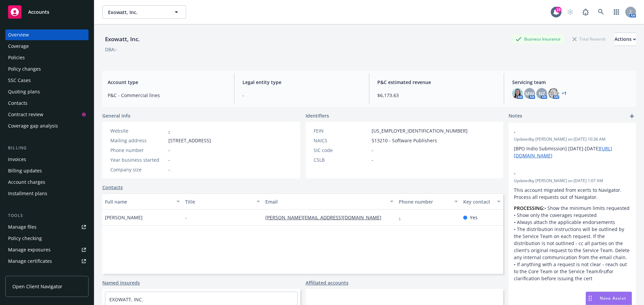  I want to click on a: Report a Bug, so click(586, 12).